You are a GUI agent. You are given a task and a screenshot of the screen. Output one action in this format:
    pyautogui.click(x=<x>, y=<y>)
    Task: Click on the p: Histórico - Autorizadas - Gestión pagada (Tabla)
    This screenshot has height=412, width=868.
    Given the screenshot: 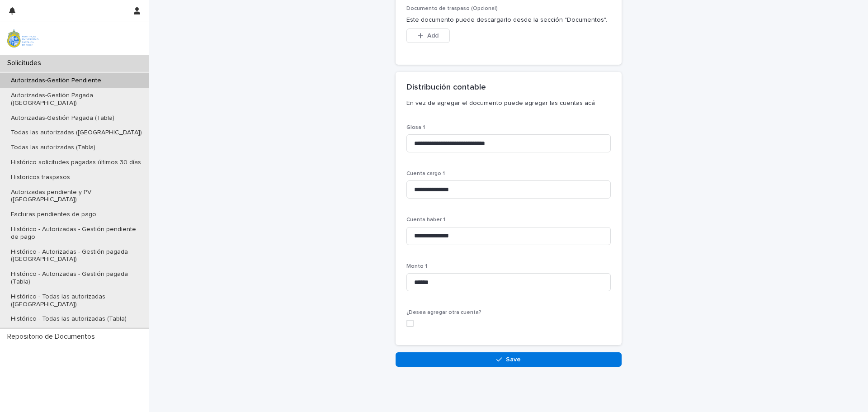 What is the action you would take?
    pyautogui.click(x=77, y=278)
    